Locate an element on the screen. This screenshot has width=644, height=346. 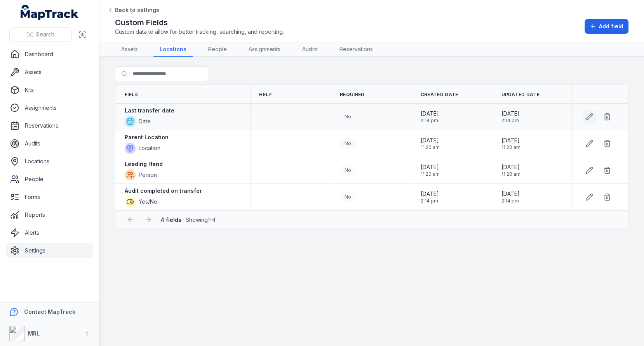
strong: Last transfer date is located at coordinates (150, 110).